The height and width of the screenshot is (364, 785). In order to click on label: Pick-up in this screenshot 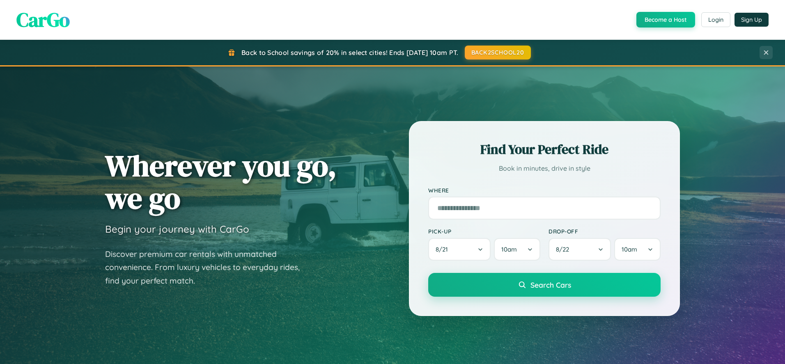, I will do `click(484, 231)`.